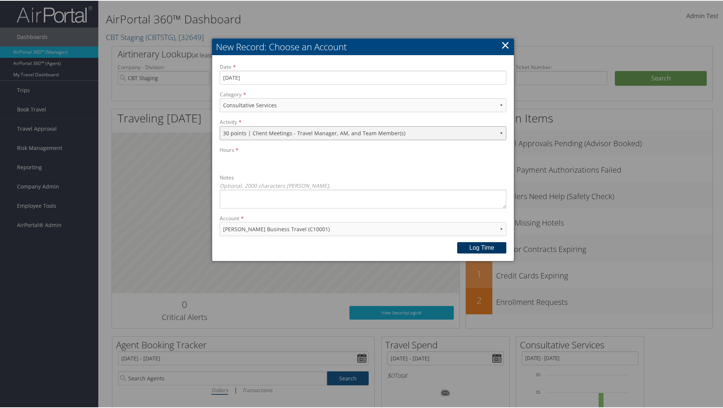 The image size is (723, 408). Describe the element at coordinates (363, 77) in the screenshot. I see `input: Date` at that location.